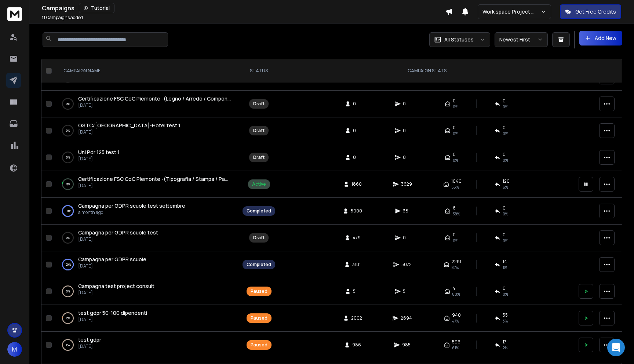 This screenshot has width=634, height=364. What do you see at coordinates (407, 264) in the screenshot?
I see `span: 5072` at bounding box center [407, 264].